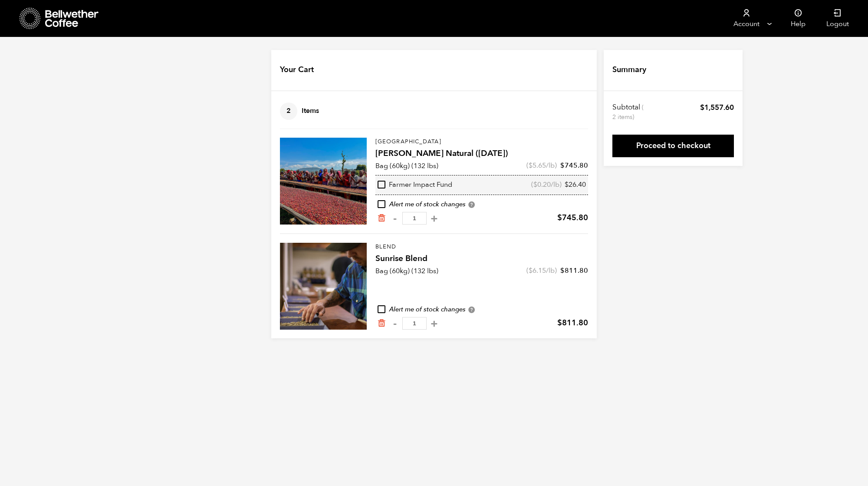 Image resolution: width=868 pixels, height=486 pixels. What do you see at coordinates (542, 185) in the screenshot?
I see `bdi: 0.20` at bounding box center [542, 185].